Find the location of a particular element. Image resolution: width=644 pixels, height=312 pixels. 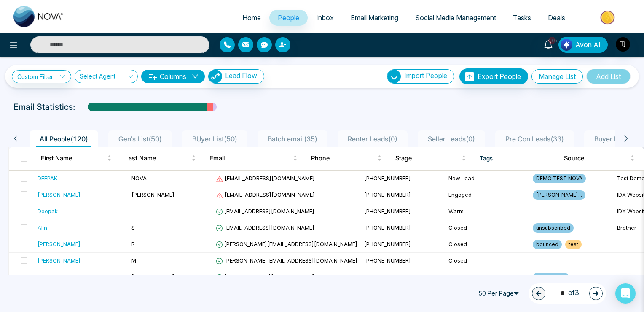

span: M is located at coordinates (134, 260).